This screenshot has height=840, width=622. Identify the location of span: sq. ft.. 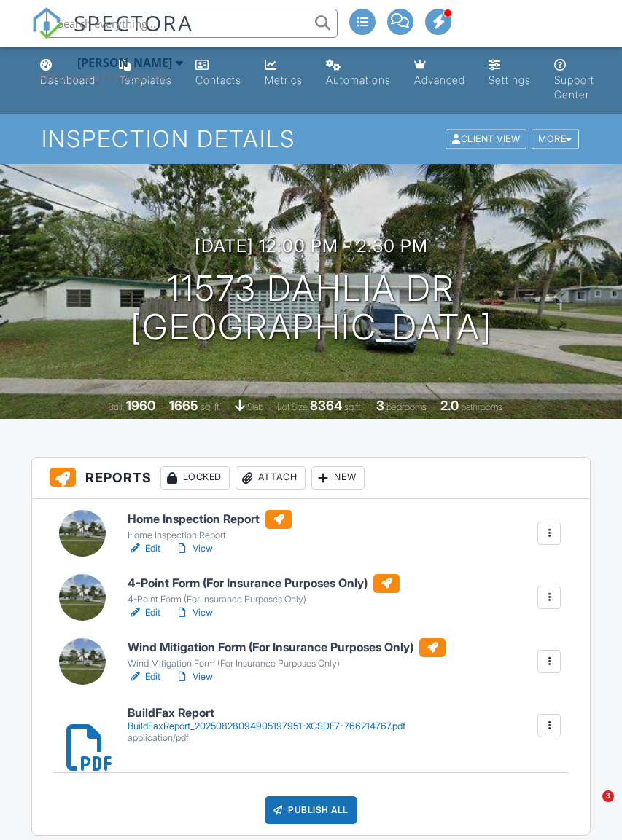
(211, 407).